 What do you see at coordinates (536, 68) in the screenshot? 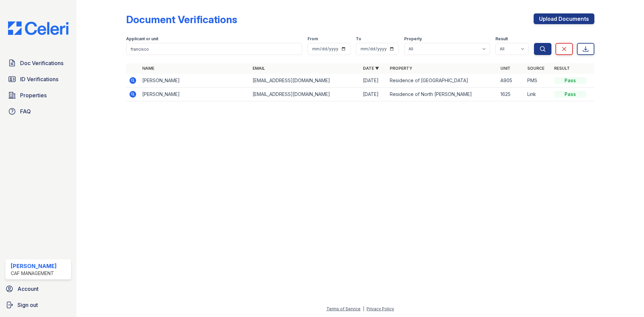
I see `a: Source` at bounding box center [536, 68].